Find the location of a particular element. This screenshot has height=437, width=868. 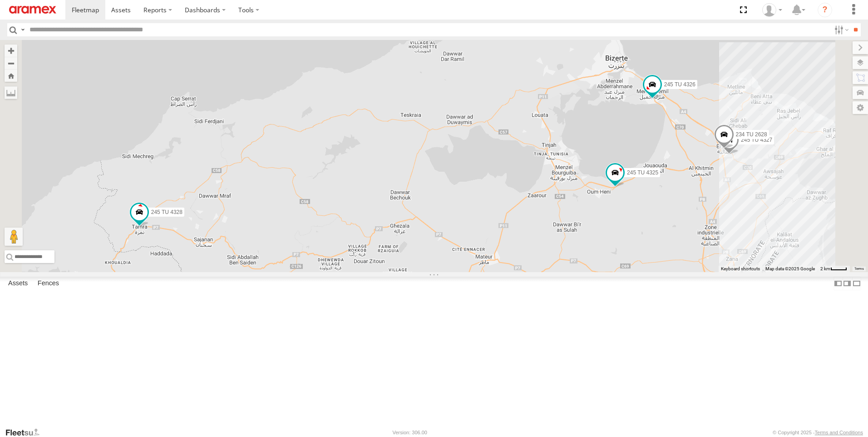

span: Map data ©2025 Google is located at coordinates (790, 268).